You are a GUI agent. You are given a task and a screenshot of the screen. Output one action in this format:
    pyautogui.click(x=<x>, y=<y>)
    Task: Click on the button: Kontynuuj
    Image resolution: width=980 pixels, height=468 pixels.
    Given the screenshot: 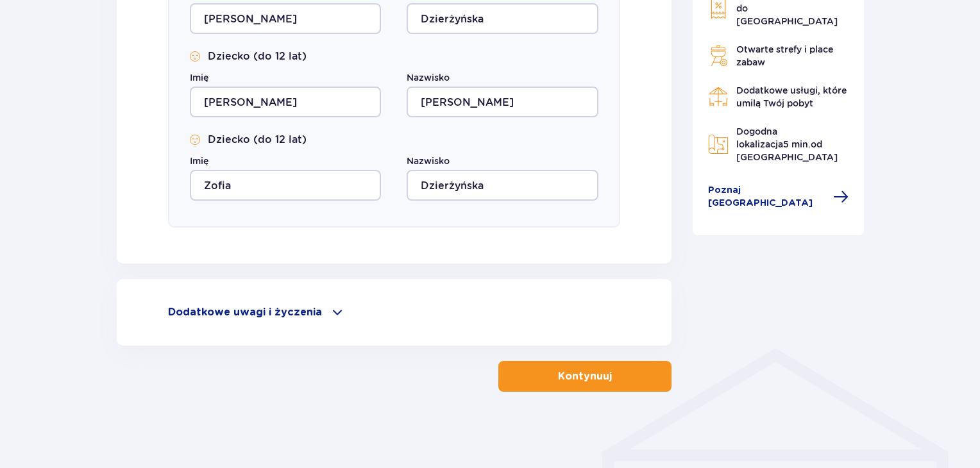 What is the action you would take?
    pyautogui.click(x=585, y=377)
    